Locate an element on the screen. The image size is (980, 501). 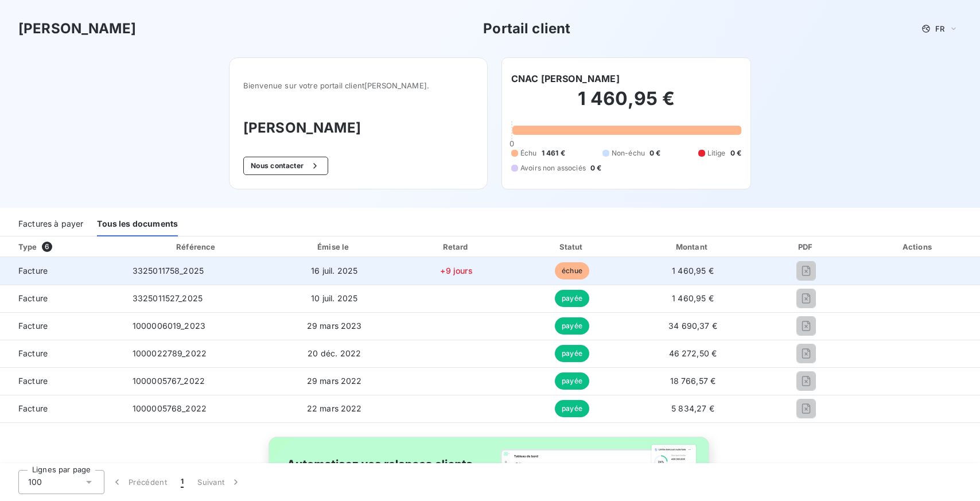
span: 46 272,50 € is located at coordinates (693, 353).